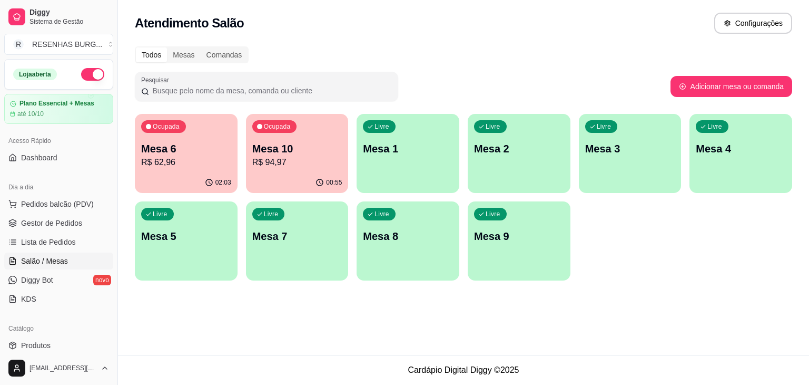 The width and height of the screenshot is (809, 385). I want to click on p: 02:03, so click(223, 182).